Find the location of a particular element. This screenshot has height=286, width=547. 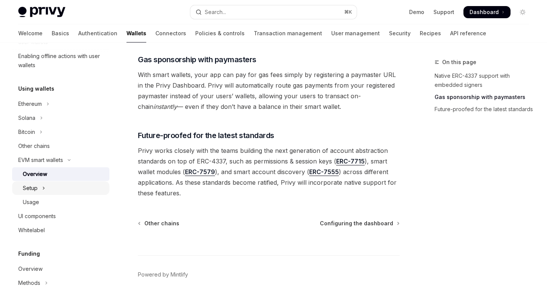

div: Solana is located at coordinates (27, 118).